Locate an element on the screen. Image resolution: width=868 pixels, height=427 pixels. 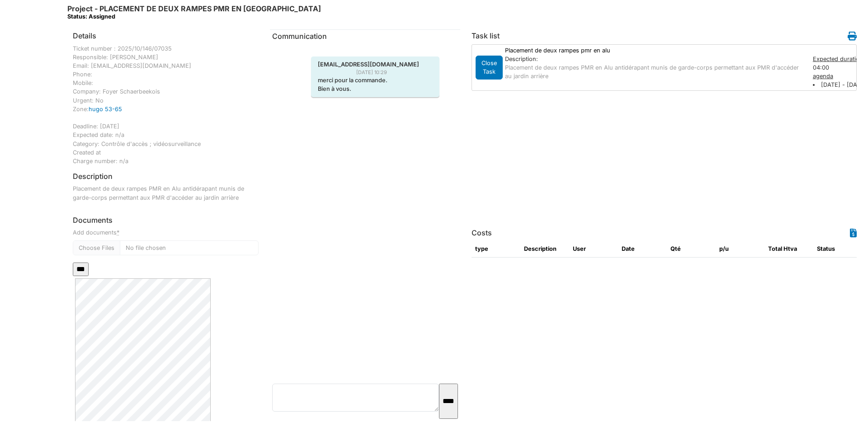
div: Status: Assigned is located at coordinates (194, 16).